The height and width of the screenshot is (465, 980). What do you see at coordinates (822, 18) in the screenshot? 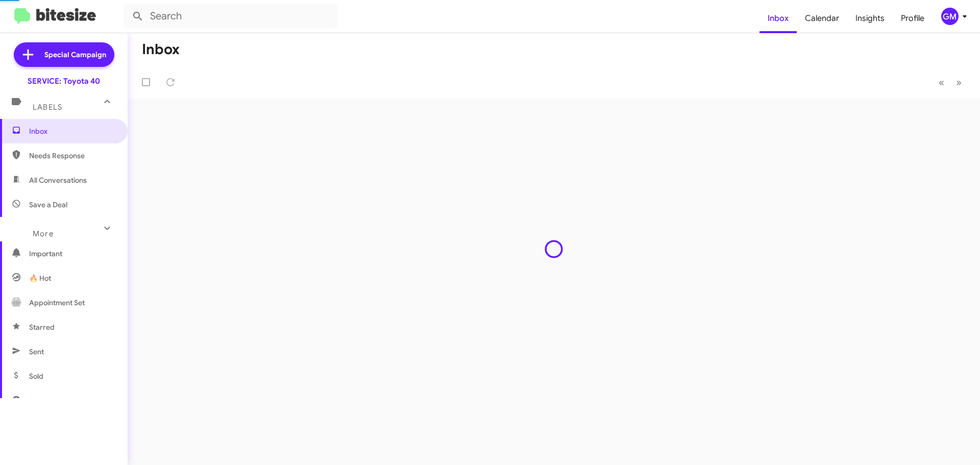
I see `a: Calendar` at bounding box center [822, 18].